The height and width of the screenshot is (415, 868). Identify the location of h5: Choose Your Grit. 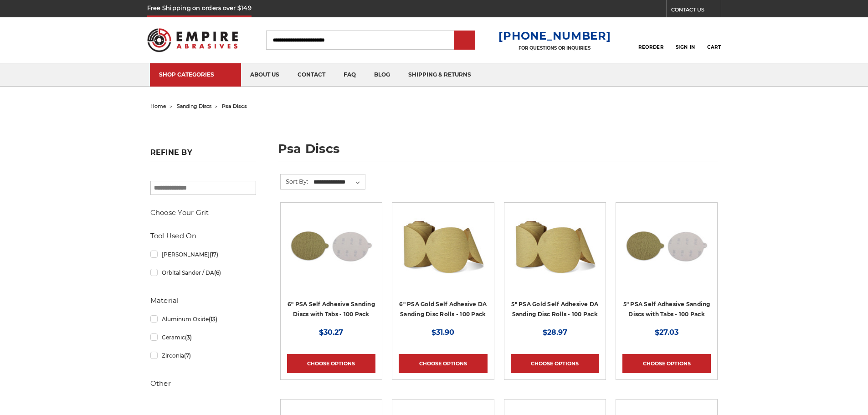
(203, 213).